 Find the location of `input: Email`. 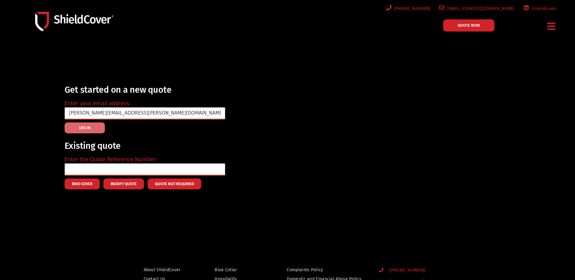

input: Email is located at coordinates (145, 113).